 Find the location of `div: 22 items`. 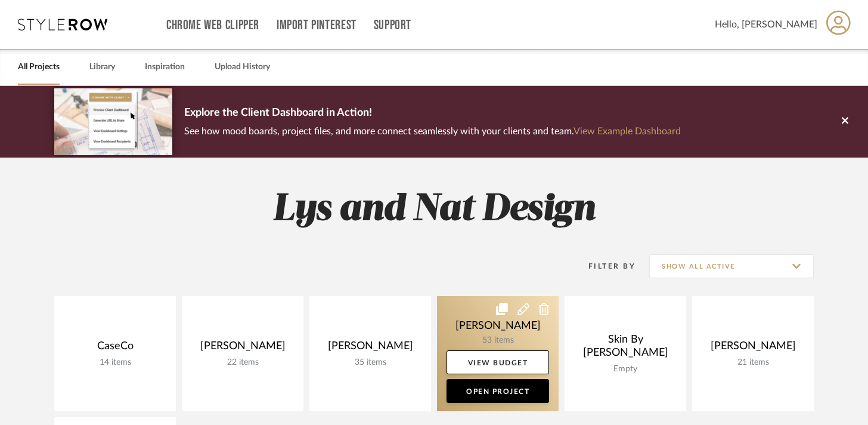

div: 22 items is located at coordinates (243, 363).